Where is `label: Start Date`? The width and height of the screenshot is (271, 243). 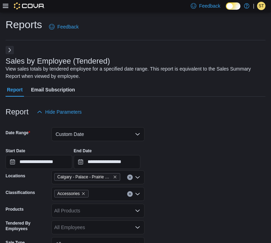 label: Start Date is located at coordinates (15, 151).